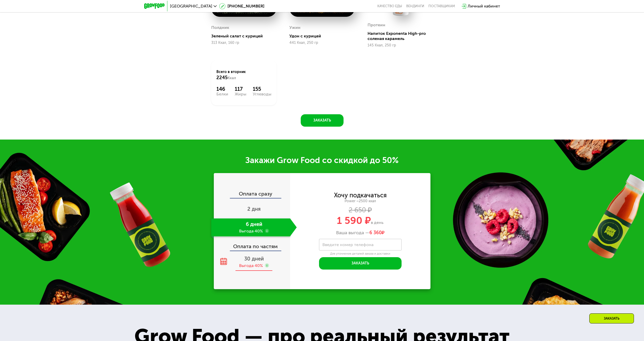  What do you see at coordinates (402, 36) in the screenshot?
I see `div: Напиток Exponenta High-pro соленая карамель` at bounding box center [402, 36].